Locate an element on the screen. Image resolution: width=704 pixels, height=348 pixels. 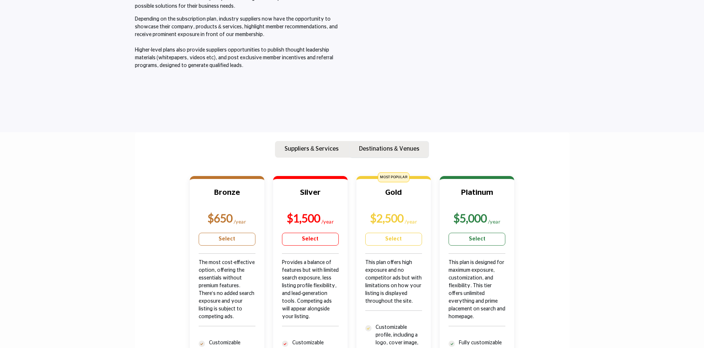
h3: Gold is located at coordinates (393, 197).